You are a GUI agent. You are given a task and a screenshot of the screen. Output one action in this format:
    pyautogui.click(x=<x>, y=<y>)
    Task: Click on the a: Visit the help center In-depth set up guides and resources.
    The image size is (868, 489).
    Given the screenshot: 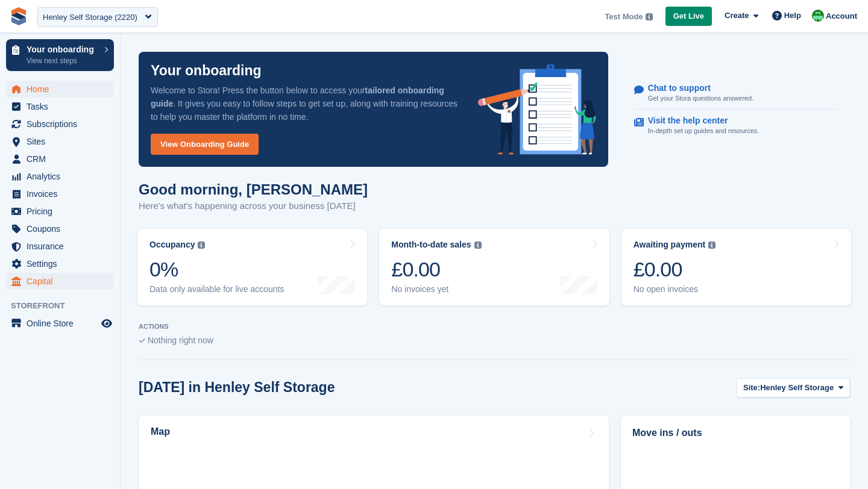 What is the action you would take?
    pyautogui.click(x=736, y=126)
    